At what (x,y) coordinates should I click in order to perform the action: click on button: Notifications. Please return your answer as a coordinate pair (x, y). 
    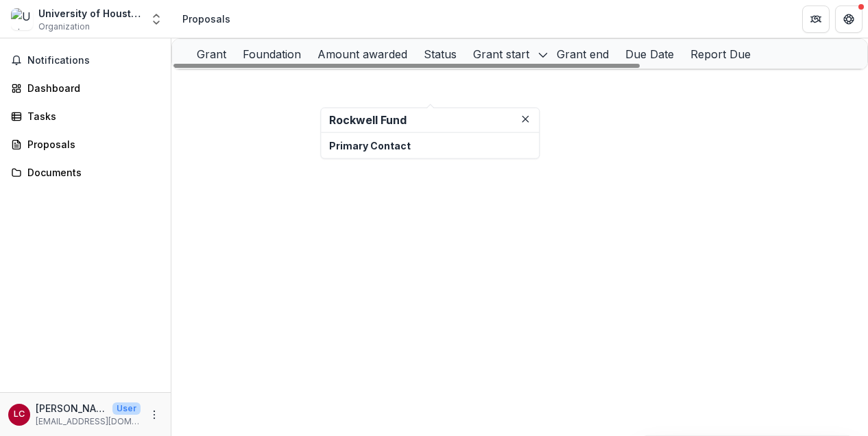
    Looking at the image, I should click on (85, 61).